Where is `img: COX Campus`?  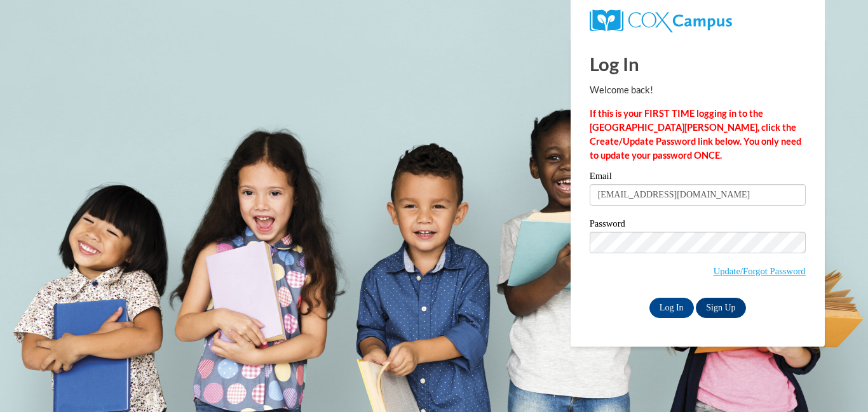 img: COX Campus is located at coordinates (661, 21).